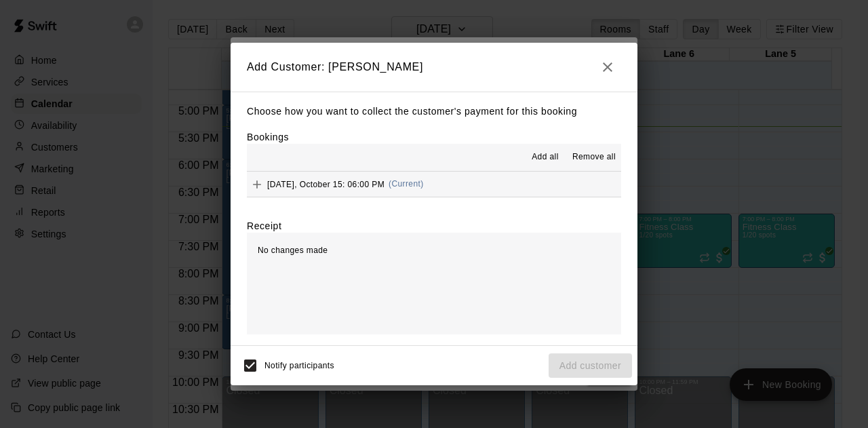  What do you see at coordinates (299, 365) in the screenshot?
I see `span: Notify participants` at bounding box center [299, 365].